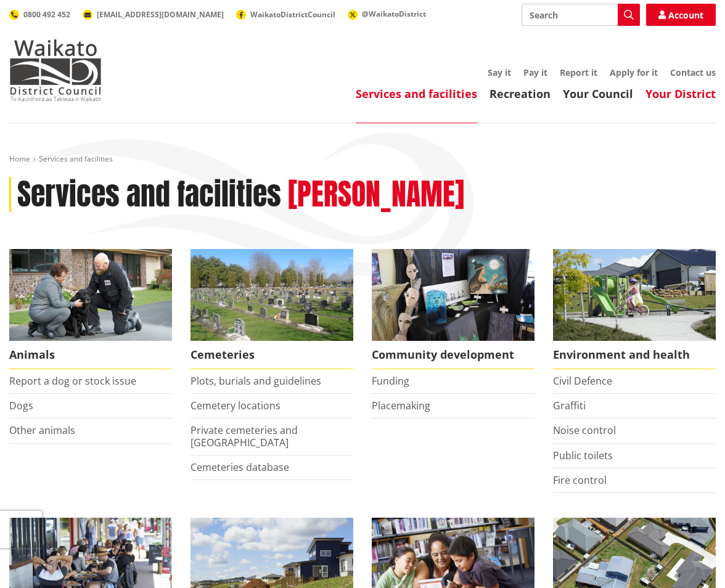 The height and width of the screenshot is (588, 725). I want to click on a: Report it, so click(578, 72).